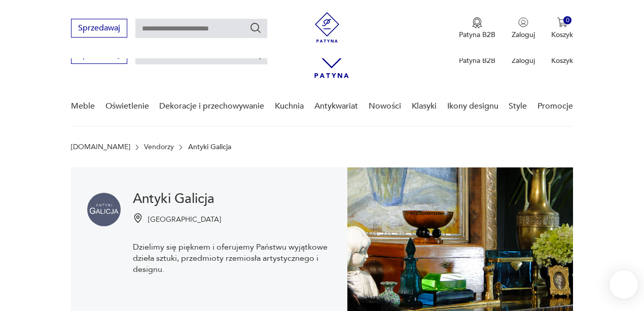  What do you see at coordinates (424, 106) in the screenshot?
I see `a: Klasyki` at bounding box center [424, 106].